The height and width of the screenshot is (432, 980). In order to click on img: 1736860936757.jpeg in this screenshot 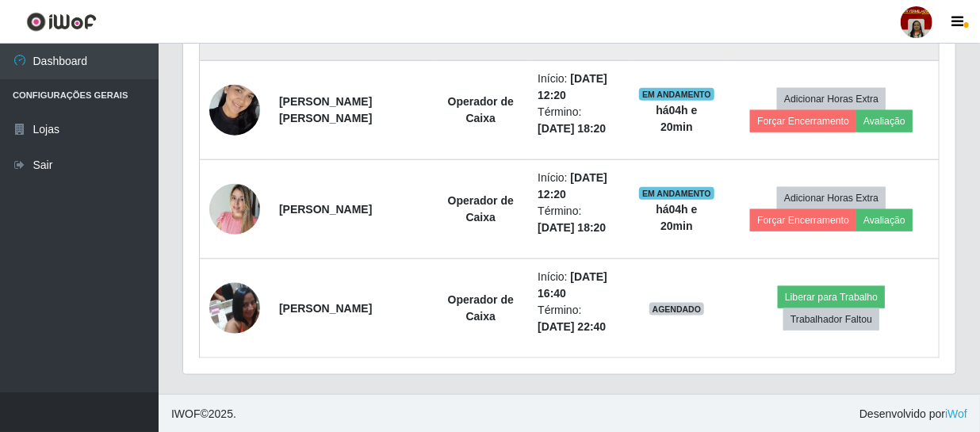, I will do `click(235, 109)`.